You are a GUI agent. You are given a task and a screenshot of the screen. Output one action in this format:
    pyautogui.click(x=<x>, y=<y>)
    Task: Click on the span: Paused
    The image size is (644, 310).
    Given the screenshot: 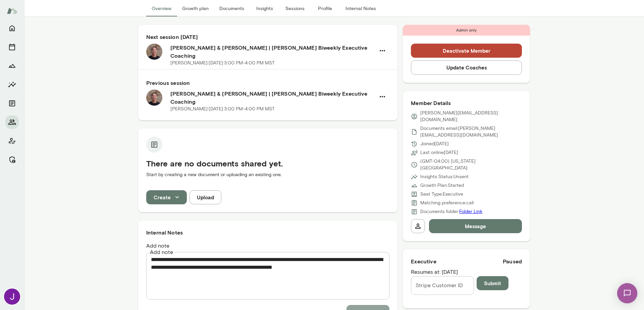 What is the action you would take?
    pyautogui.click(x=512, y=261)
    